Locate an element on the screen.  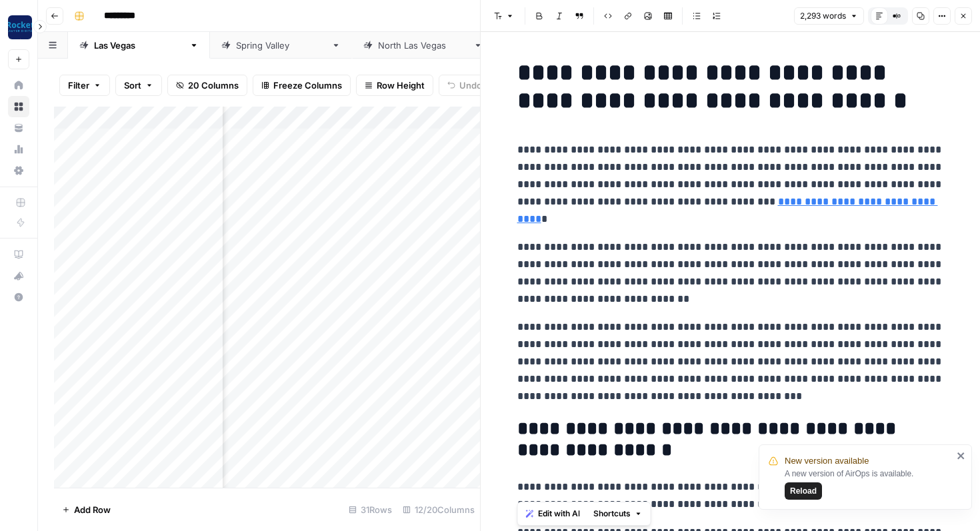
span: Edit with AI is located at coordinates (559, 514).